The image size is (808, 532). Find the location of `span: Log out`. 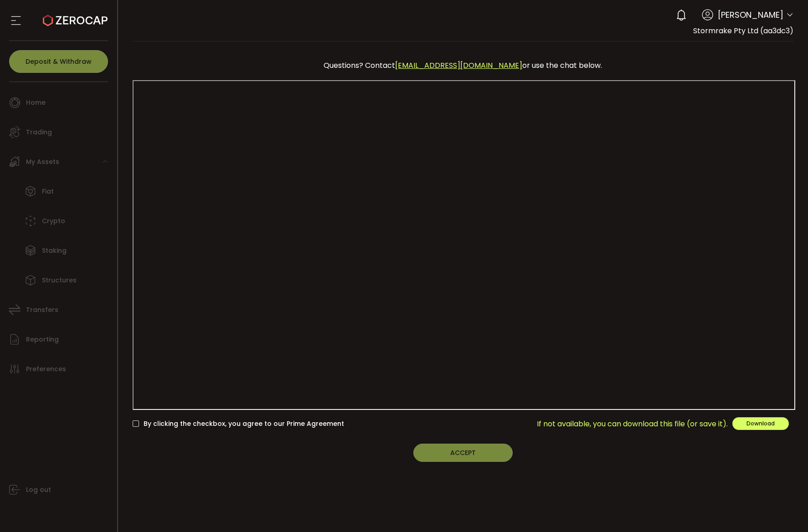

span: Log out is located at coordinates (38, 490).